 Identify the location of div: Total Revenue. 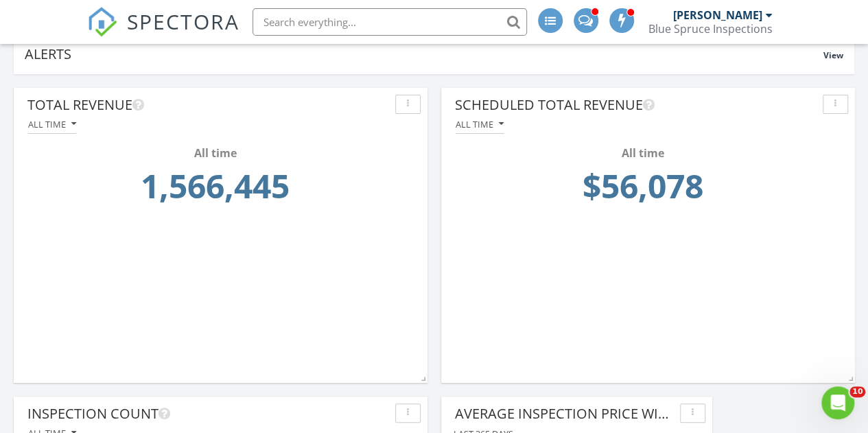
(208, 105).